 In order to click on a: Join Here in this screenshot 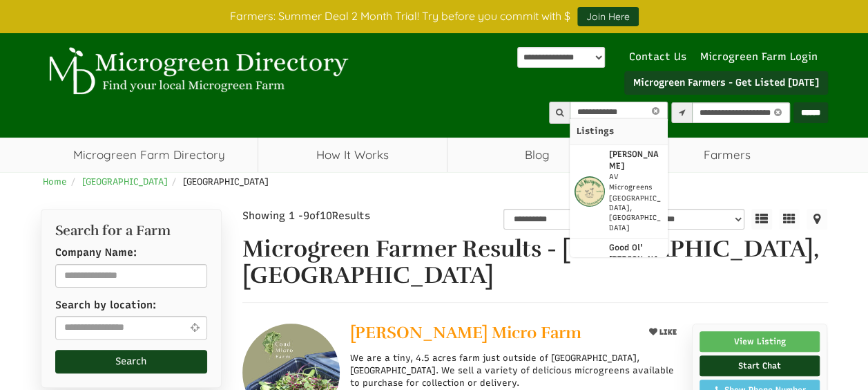, I will do `click(608, 17)`.